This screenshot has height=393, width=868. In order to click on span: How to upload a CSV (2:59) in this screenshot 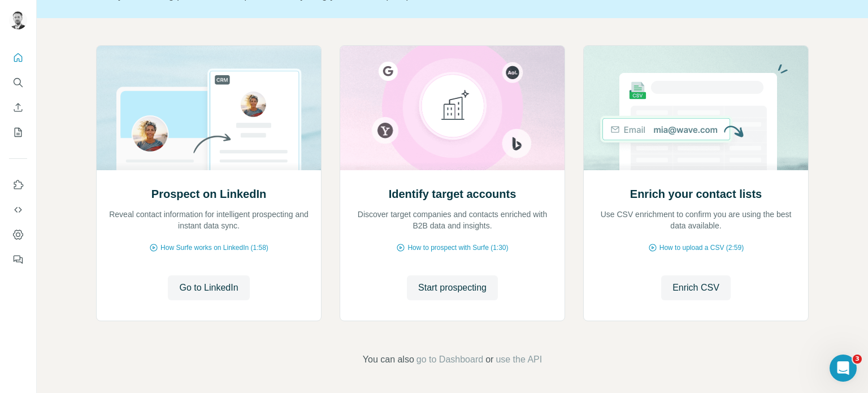, I will do `click(701, 248)`.